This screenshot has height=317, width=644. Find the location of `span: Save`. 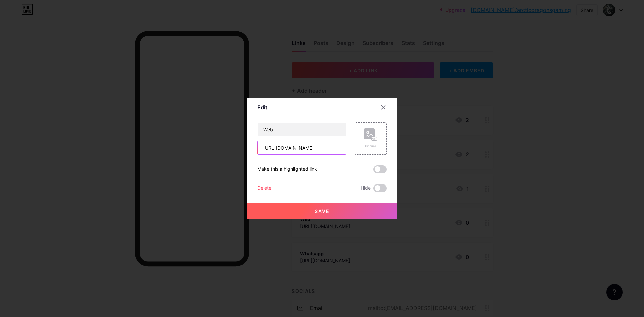

span: Save is located at coordinates (322, 211).